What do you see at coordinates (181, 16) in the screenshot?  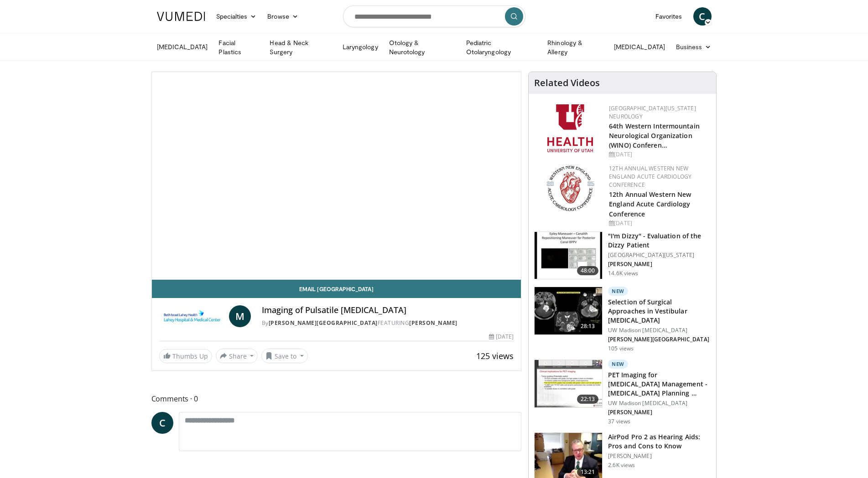 I see `img: VuMedi Logo` at bounding box center [181, 16].